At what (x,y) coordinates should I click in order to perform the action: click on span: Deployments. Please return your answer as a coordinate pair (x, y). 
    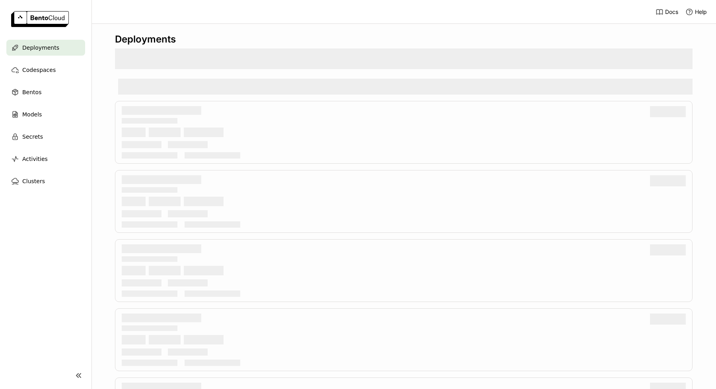
    Looking at the image, I should click on (41, 48).